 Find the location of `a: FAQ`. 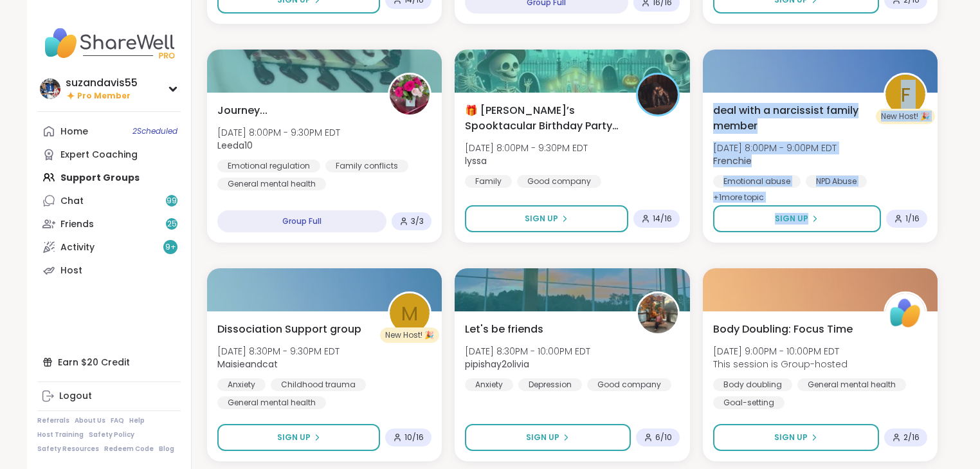

a: FAQ is located at coordinates (117, 421).